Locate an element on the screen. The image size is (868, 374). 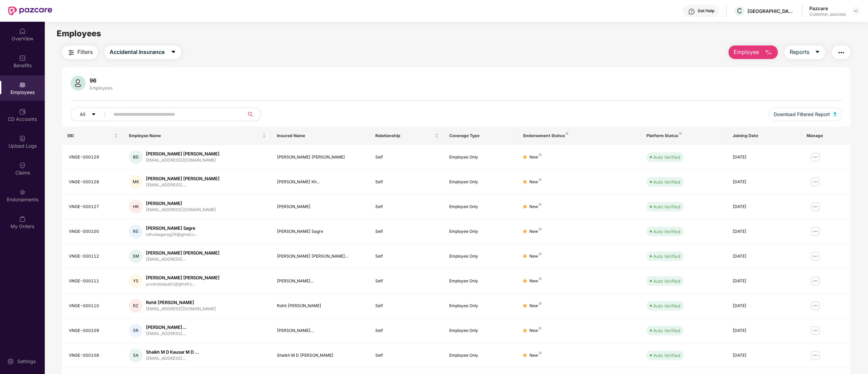
span: Filters is located at coordinates (85, 52).